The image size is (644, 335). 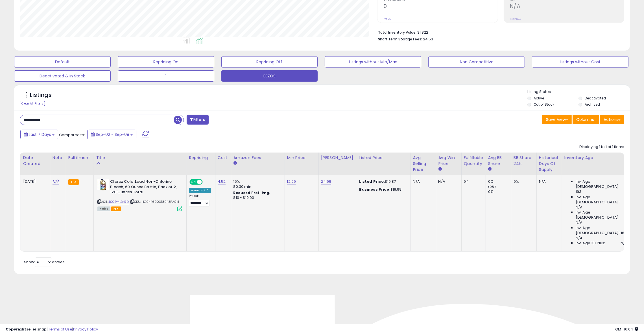 I want to click on span: 193, so click(x=578, y=192).